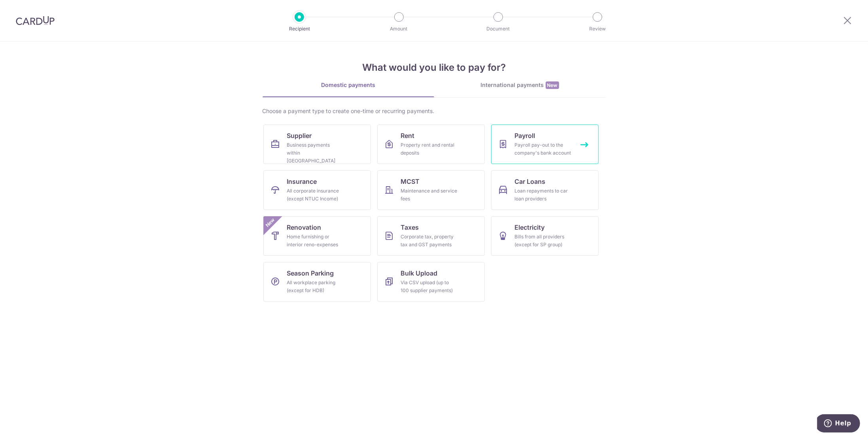 This screenshot has width=868, height=438. Describe the element at coordinates (316, 195) in the screenshot. I see `div: All corporate insurance (except NTUC Income)` at that location.